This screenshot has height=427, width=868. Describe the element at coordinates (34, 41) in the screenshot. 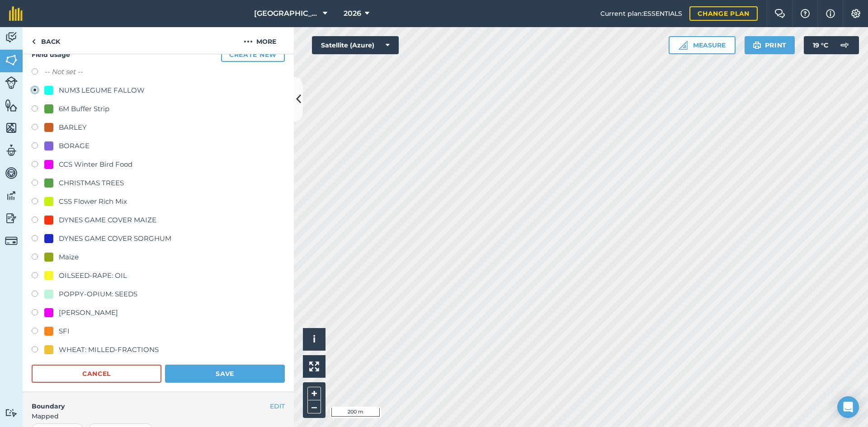

I see `img: svg+xml;base64,PHN2ZyB4bWxucz0iaHR0cDovL3d3dy53My5vcmcvMjAwMC9zdmciIHdpZHRoPSI5IiBoZWlnaHQ9IjI0Ii...` at that location.